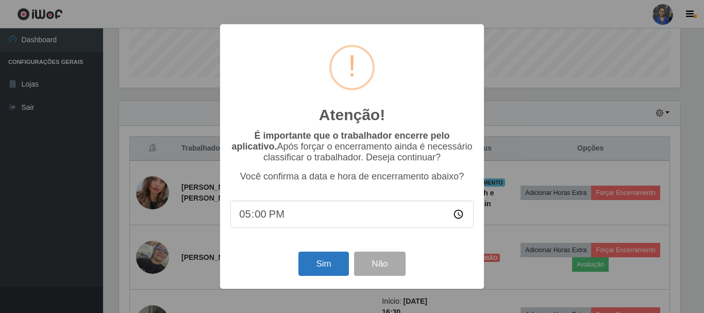 The width and height of the screenshot is (704, 313). What do you see at coordinates (352, 176) in the screenshot?
I see `p: Você confirma a data e hora de encerramento abaixo?` at bounding box center [352, 176].